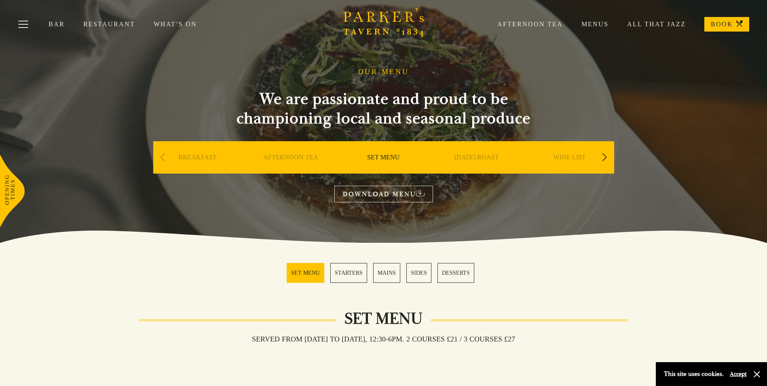 This screenshot has width=767, height=386. I want to click on h2: Set Menu, so click(383, 319).